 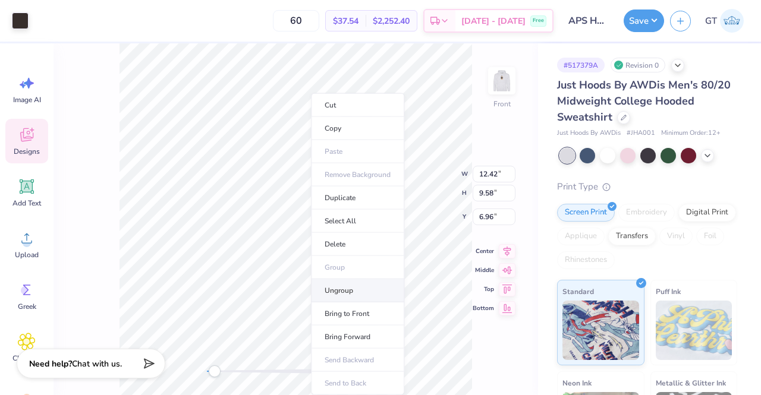 I want to click on div: Front, so click(x=501, y=104).